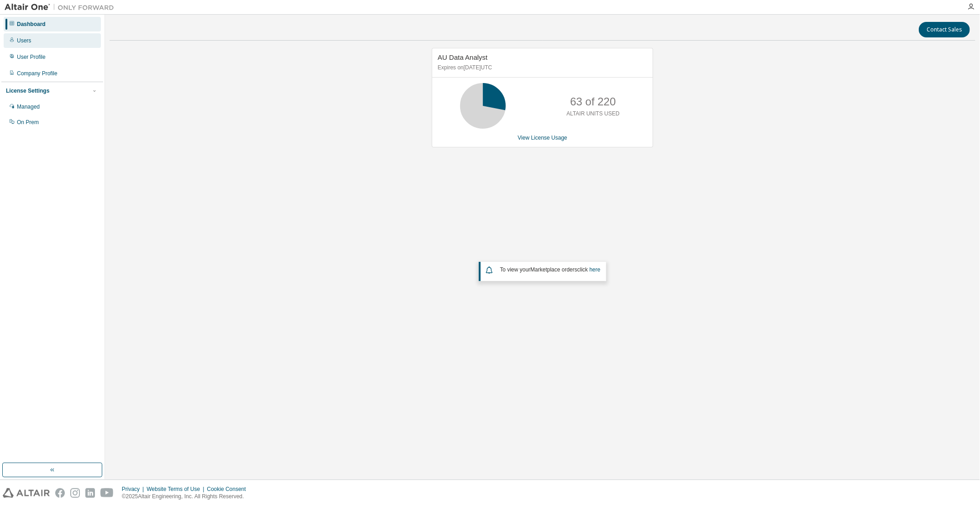 The height and width of the screenshot is (506, 980). Describe the element at coordinates (75, 493) in the screenshot. I see `img: instagram.svg` at that location.